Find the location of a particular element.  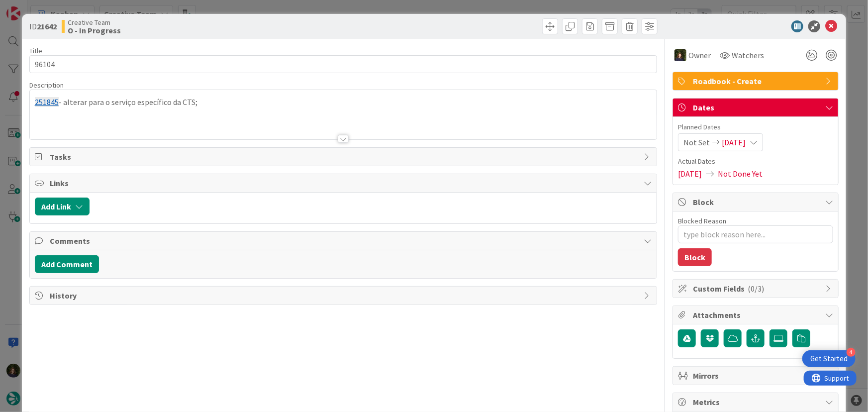

span: Metrics is located at coordinates (757, 403).